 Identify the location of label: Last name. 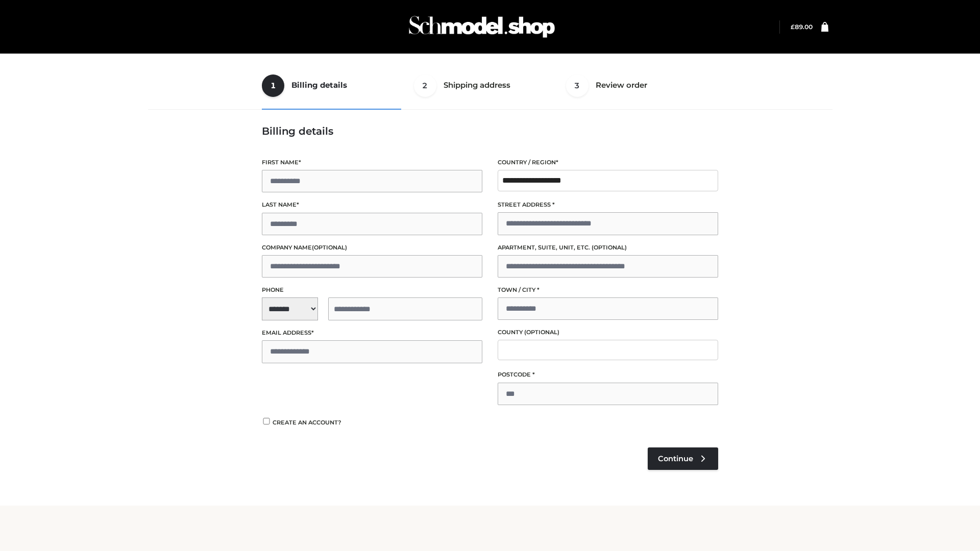
(372, 204).